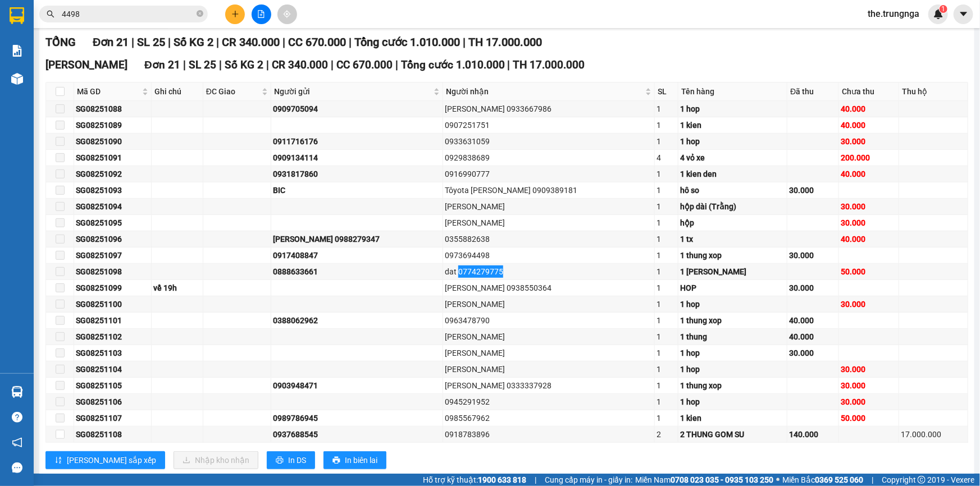 Image resolution: width=980 pixels, height=486 pixels. What do you see at coordinates (17, 468) in the screenshot?
I see `span: message` at bounding box center [17, 468].